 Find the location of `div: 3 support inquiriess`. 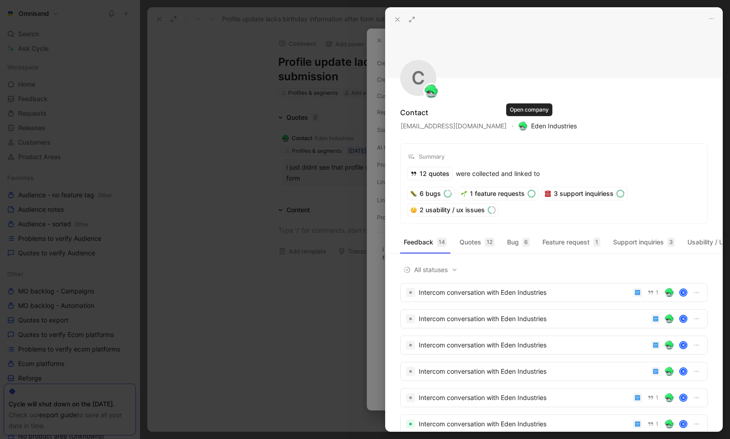

div: 3 support inquiriess is located at coordinates (585, 194).